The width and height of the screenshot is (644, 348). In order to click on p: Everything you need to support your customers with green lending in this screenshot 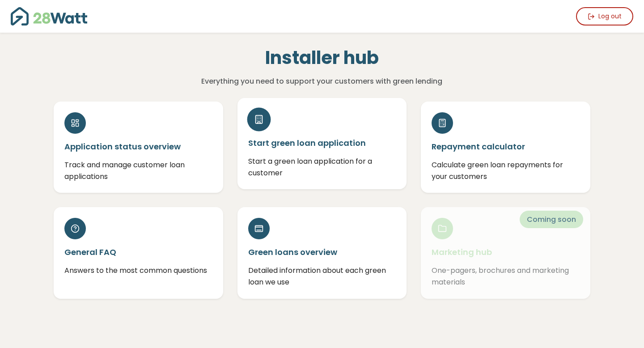, I will do `click(322, 82)`.